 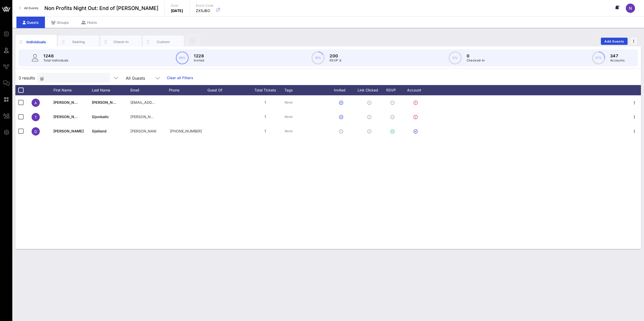 I want to click on span: +16316727879, so click(x=186, y=131).